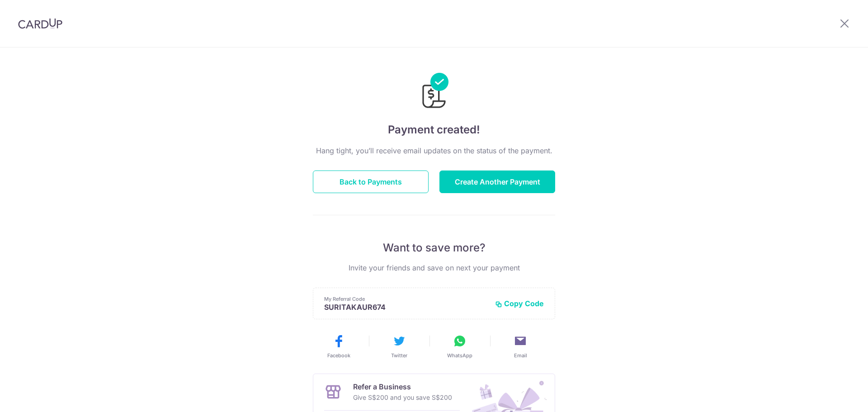 This screenshot has height=412, width=868. Describe the element at coordinates (40, 24) in the screenshot. I see `img: CardUp` at that location.